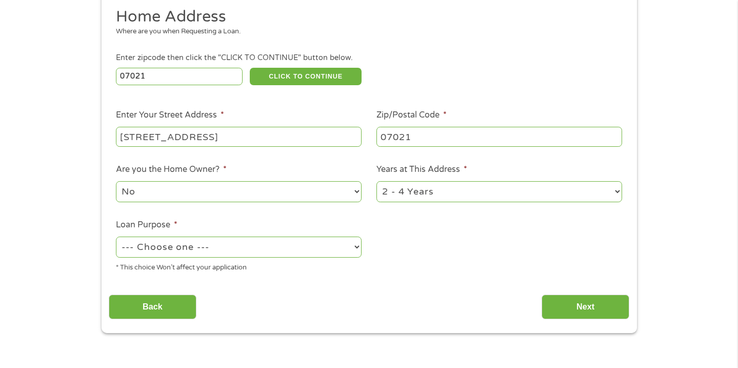 The width and height of the screenshot is (738, 368). I want to click on div: * This choice Won’t affect your application, so click(238, 266).